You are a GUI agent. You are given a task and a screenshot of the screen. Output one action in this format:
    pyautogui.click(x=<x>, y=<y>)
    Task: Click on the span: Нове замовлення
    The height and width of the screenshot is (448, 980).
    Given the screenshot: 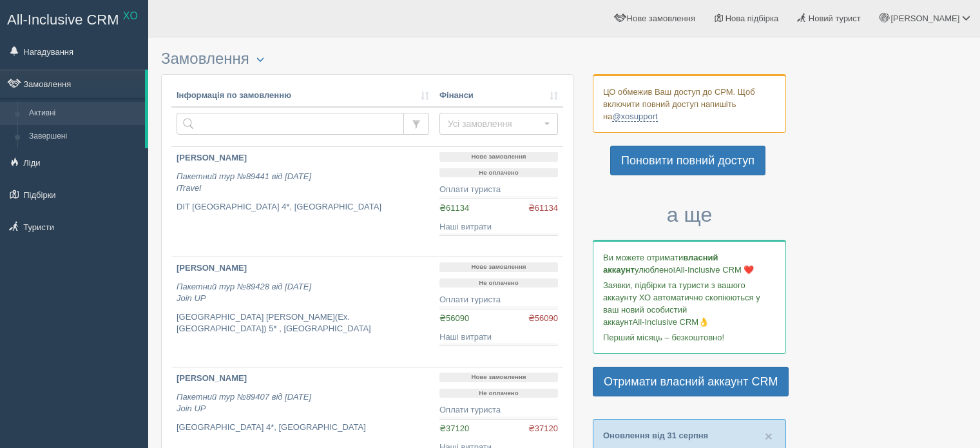 What is the action you would take?
    pyautogui.click(x=661, y=18)
    